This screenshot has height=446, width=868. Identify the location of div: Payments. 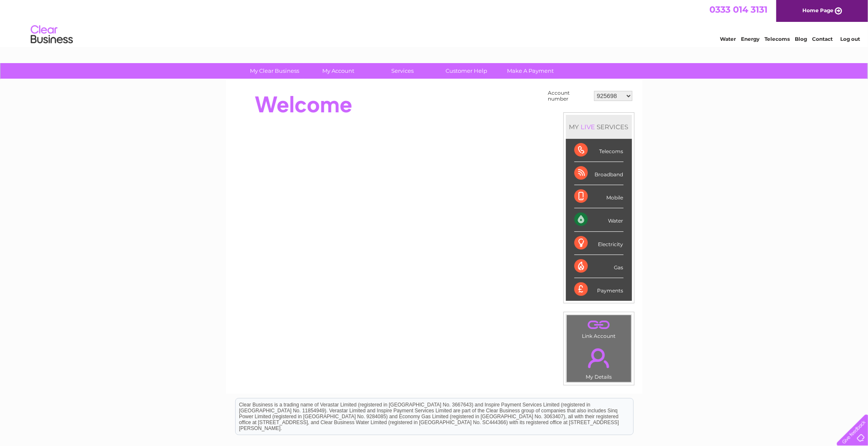
(599, 289).